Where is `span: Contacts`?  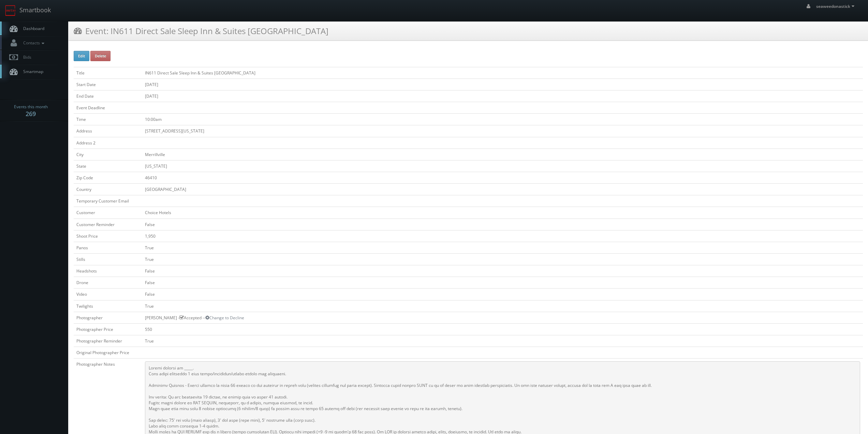
span: Contacts is located at coordinates (33, 43).